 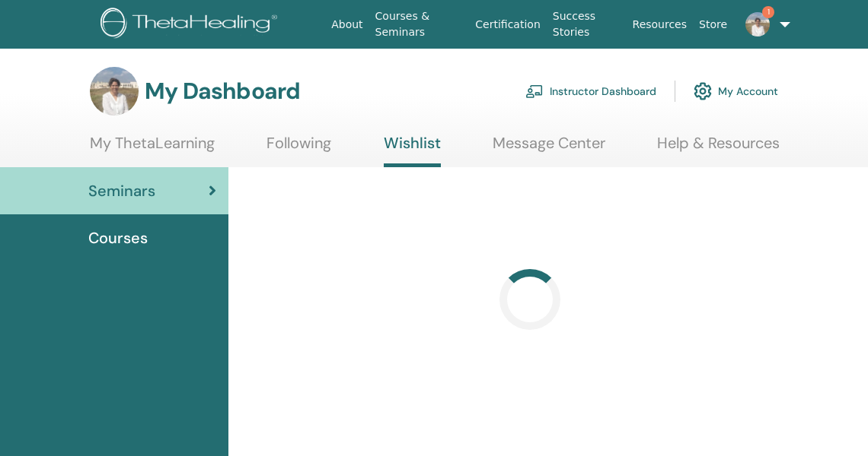 I want to click on a: Certification, so click(x=507, y=24).